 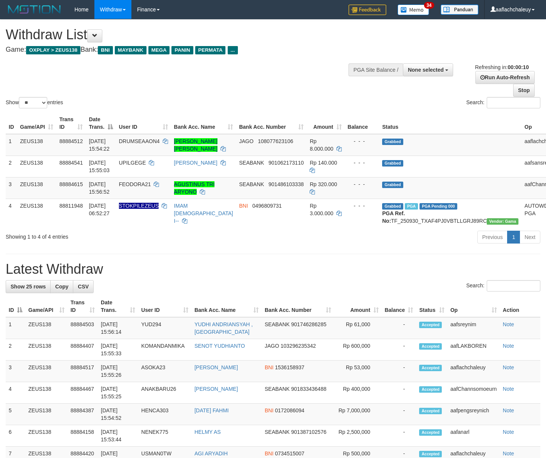 What do you see at coordinates (83, 349) in the screenshot?
I see `td: 88884407` at bounding box center [83, 349].